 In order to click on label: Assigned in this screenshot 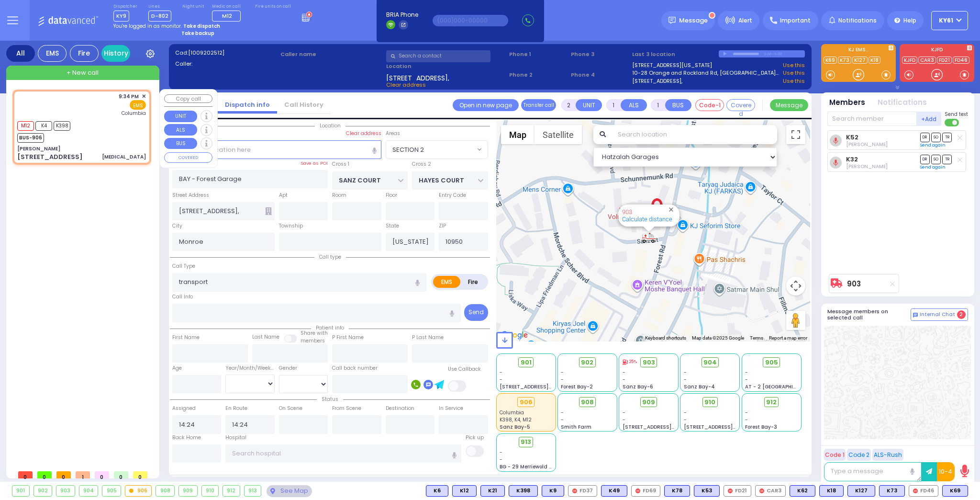, I will do `click(184, 409)`.